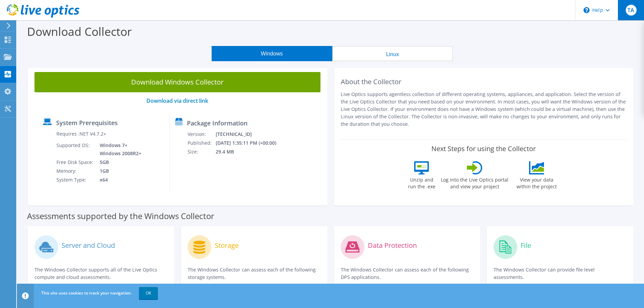  I want to click on p: Live Optics supports agentless collection of different operating systems, appliances, and applica..., so click(484, 109).